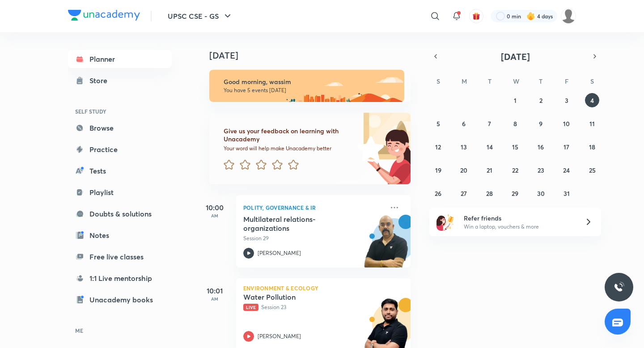  Describe the element at coordinates (592, 170) in the screenshot. I see `abbr: October 25, 2025` at that location.